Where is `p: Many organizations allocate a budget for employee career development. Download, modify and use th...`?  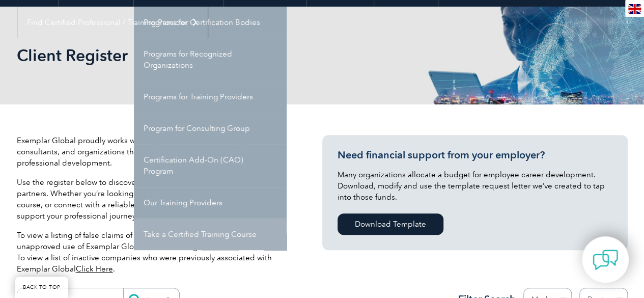 p: Many organizations allocate a budget for employee career development. Download, modify and use th... is located at coordinates (475, 186).